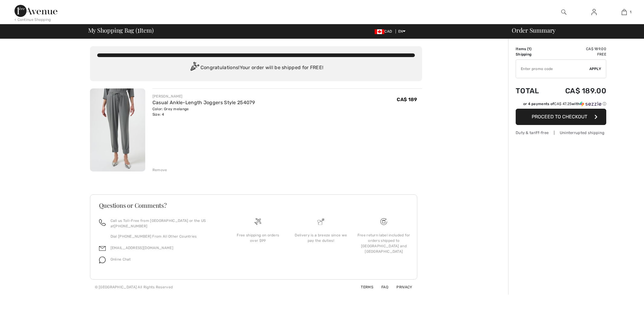 The height and width of the screenshot is (317, 644). Describe the element at coordinates (118, 130) in the screenshot. I see `img: Casual Ankle-Length Joggers Style 254079` at that location.